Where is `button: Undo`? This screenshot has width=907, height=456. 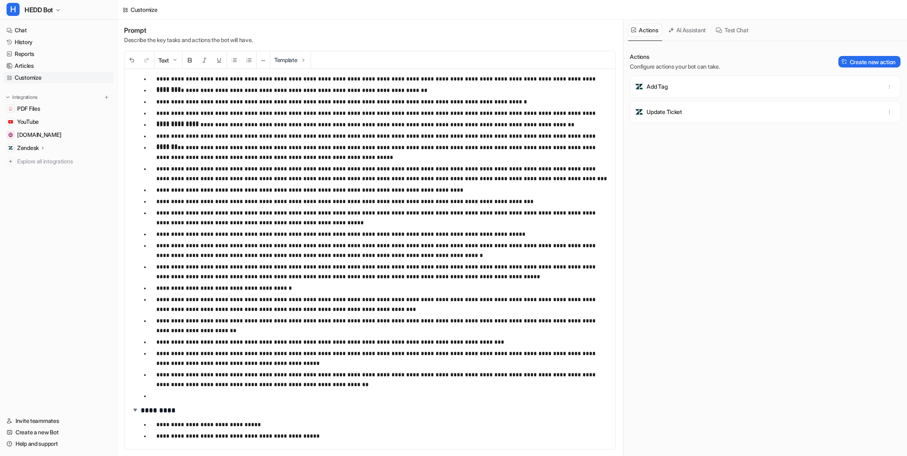 button: Undo is located at coordinates (132, 60).